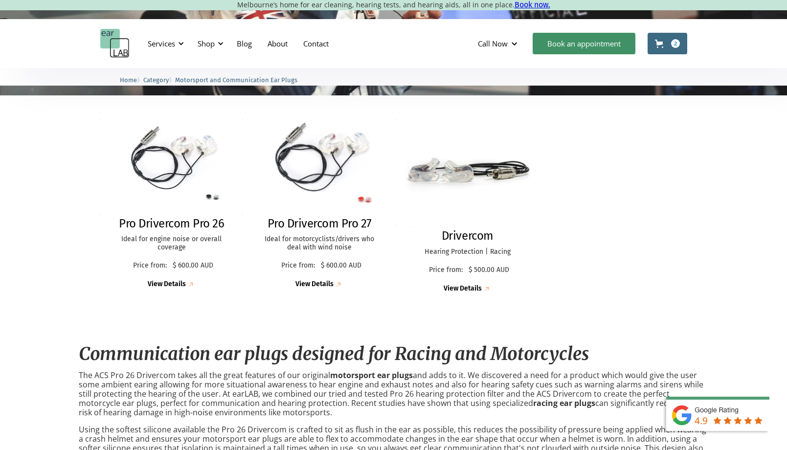  I want to click on h2: Pro Drivercom Pro 27, so click(320, 224).